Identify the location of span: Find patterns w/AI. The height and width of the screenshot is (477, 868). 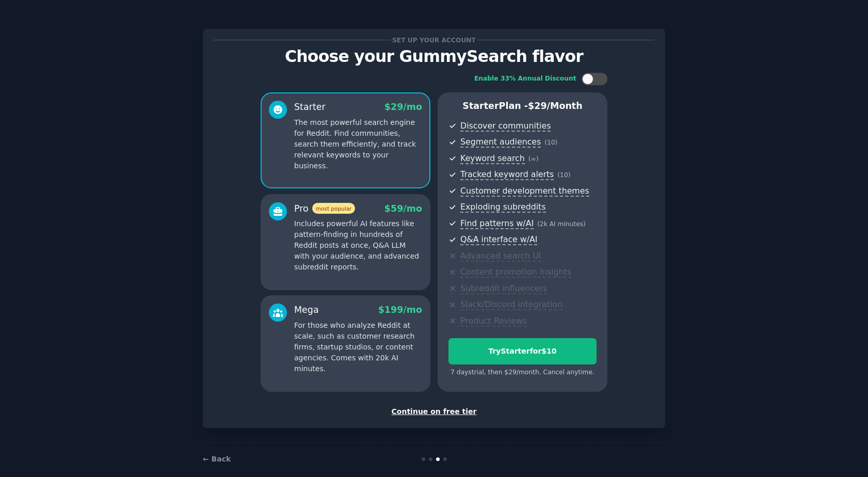
(497, 223).